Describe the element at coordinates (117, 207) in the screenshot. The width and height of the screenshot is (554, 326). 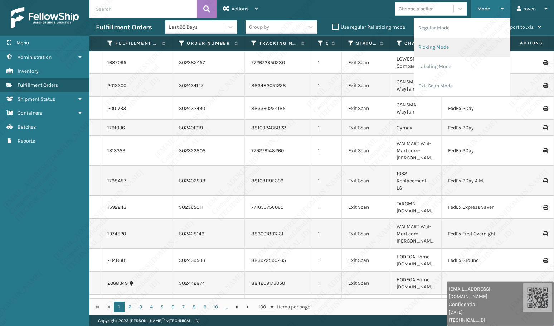
I see `a: 1592243` at that location.